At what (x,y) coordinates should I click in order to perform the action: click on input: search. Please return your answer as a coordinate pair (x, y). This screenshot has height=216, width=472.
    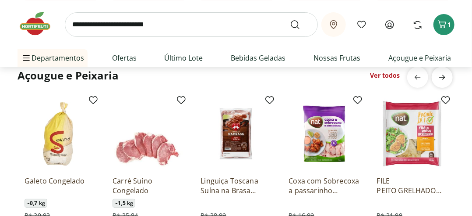
    Looking at the image, I should click on (192, 25).